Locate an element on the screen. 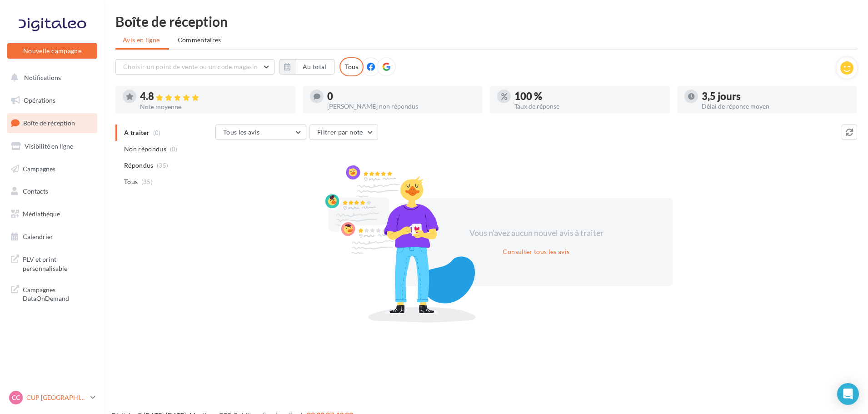 The width and height of the screenshot is (868, 414). div: 4.8 is located at coordinates (214, 96).